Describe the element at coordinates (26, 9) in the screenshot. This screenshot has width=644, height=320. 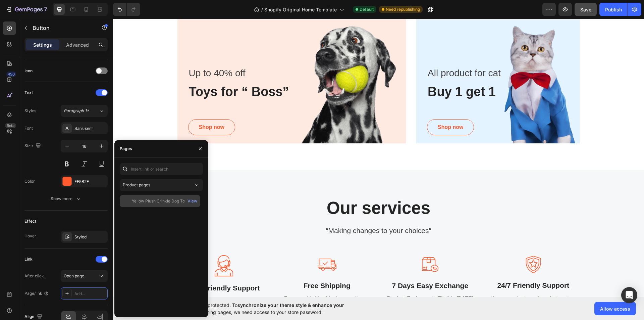
I see `button: 7` at that location.